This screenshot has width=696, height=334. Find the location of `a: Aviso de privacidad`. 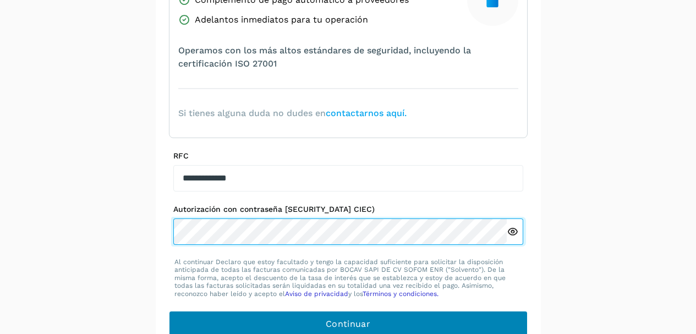

a: Aviso de privacidad is located at coordinates (316, 294).